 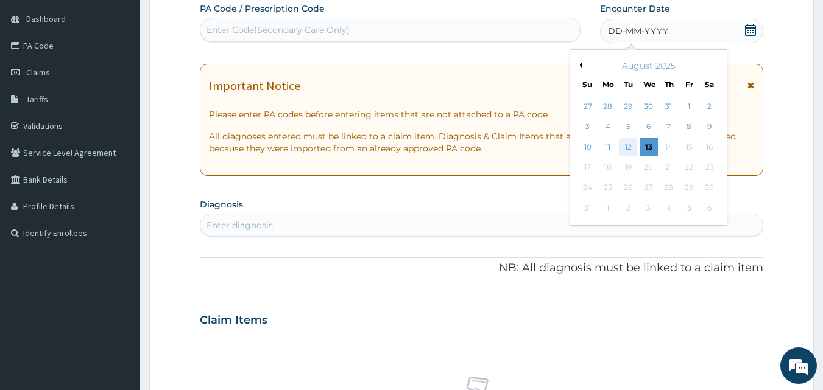 I want to click on label: PA Code / Prescription Code, so click(x=262, y=9).